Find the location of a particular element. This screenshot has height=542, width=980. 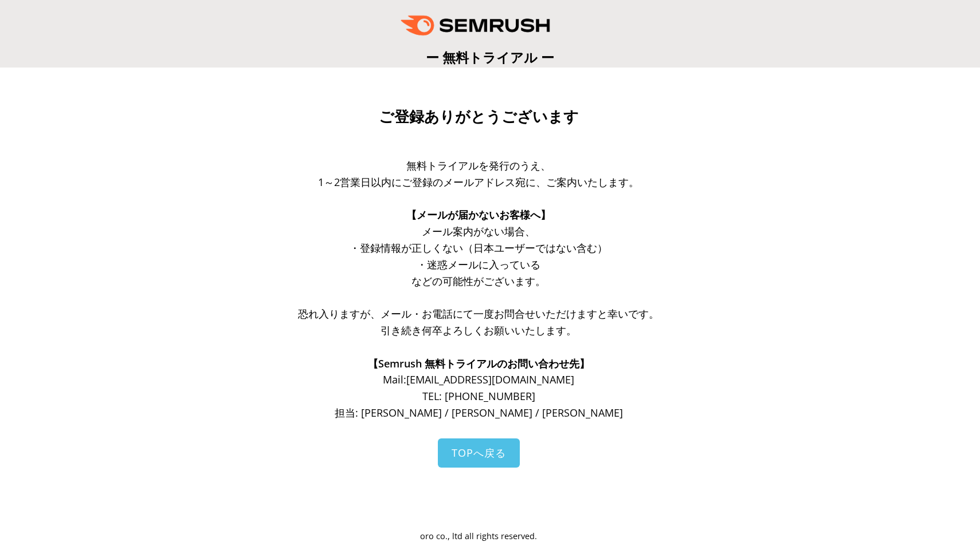

span: ー 無料トライアル ー is located at coordinates (490, 57).